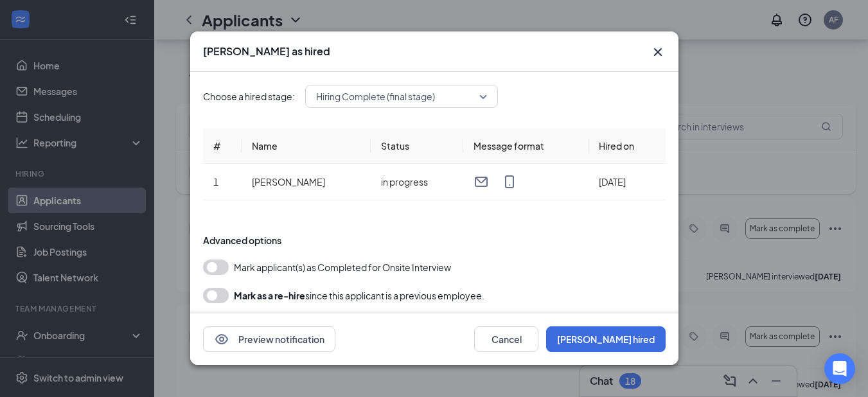 The height and width of the screenshot is (397, 868). What do you see at coordinates (658, 52) in the screenshot?
I see `svg: Cross` at bounding box center [658, 52].